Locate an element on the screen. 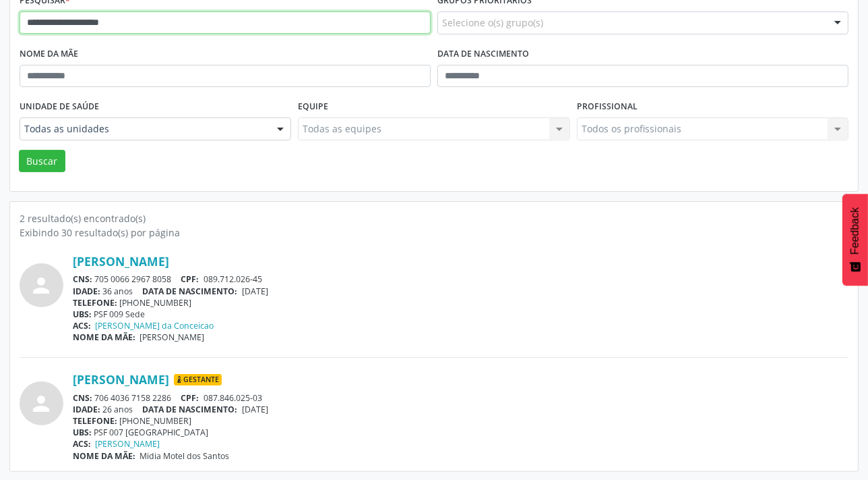 The height and width of the screenshot is (480, 868). span: Midia Motel dos Santos is located at coordinates (185, 455).